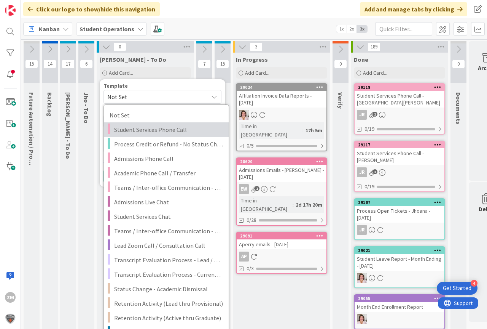 Image resolution: width=487 pixels, height=329 pixels. I want to click on a: Status Change - Academic Dismissal, so click(166, 289).